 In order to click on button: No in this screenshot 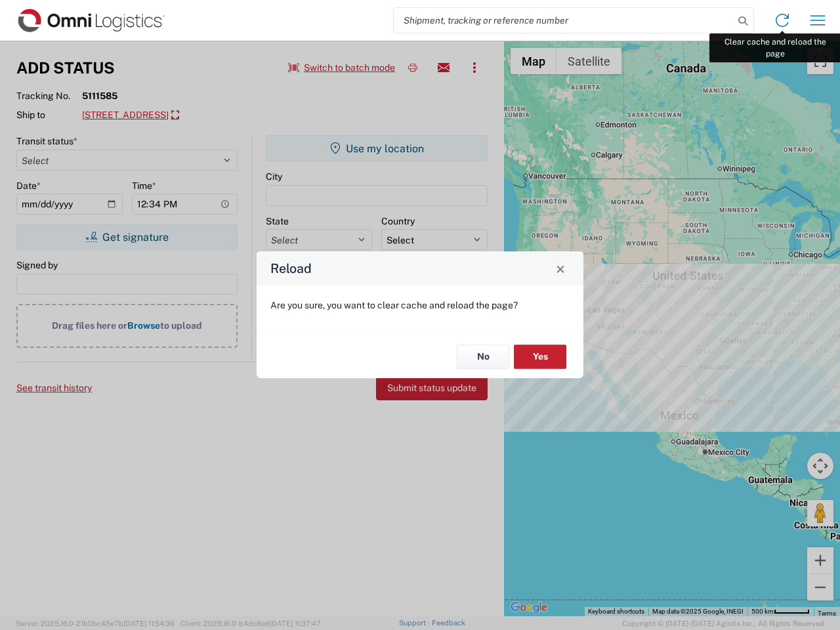, I will do `click(483, 357)`.